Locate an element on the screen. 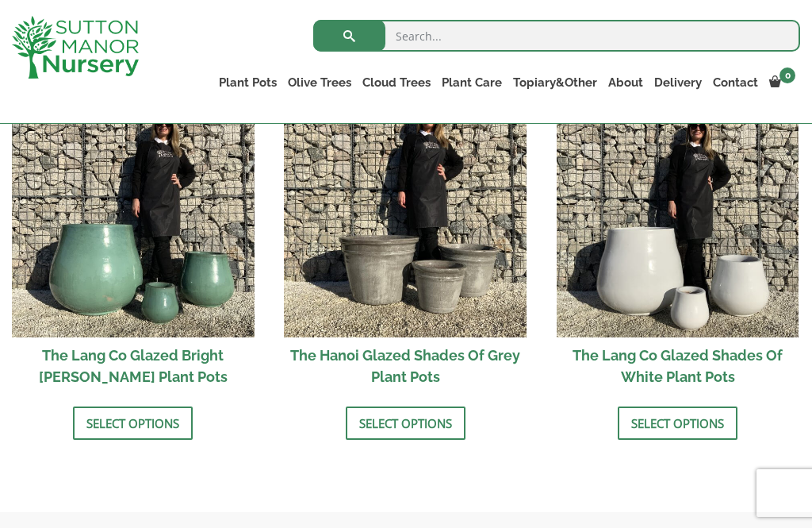 This screenshot has height=528, width=812. a: Contact is located at coordinates (735, 82).